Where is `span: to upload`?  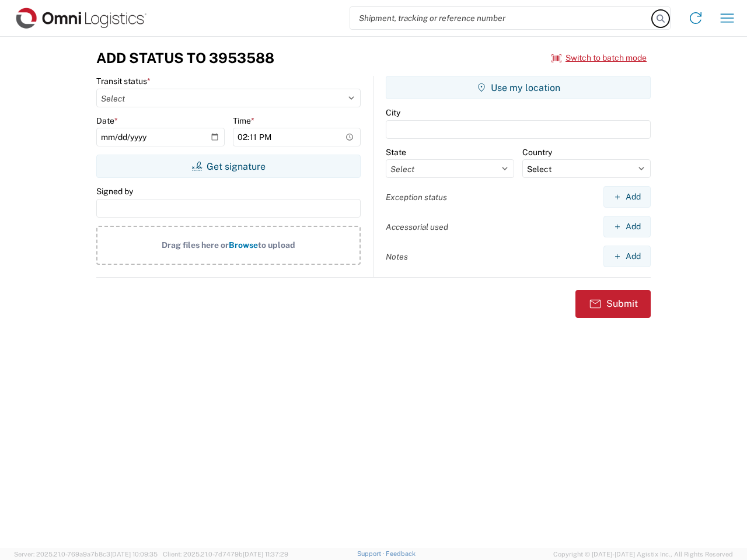 span: to upload is located at coordinates (276, 245).